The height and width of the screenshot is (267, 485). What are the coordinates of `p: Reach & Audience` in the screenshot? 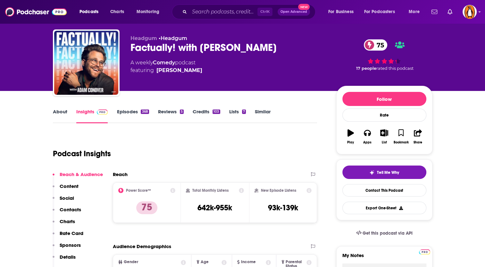 It's located at (81, 174).